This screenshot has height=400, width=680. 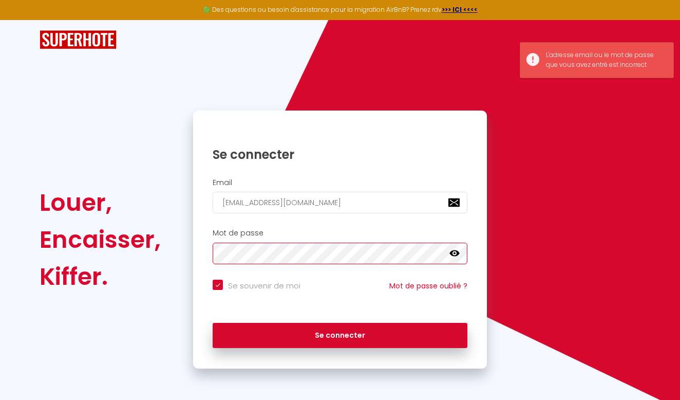 I want to click on img: SuperHote logo, so click(x=78, y=40).